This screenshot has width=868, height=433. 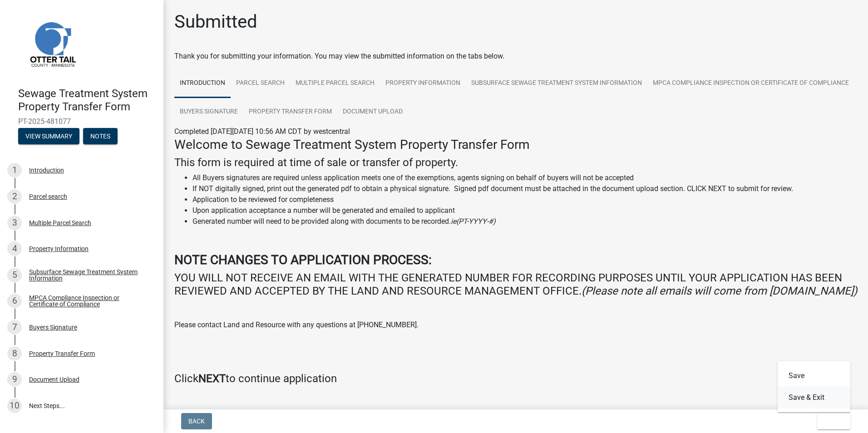 I want to click on li: Upon application acceptance a number will be generated and emailed to applicant, so click(x=525, y=211).